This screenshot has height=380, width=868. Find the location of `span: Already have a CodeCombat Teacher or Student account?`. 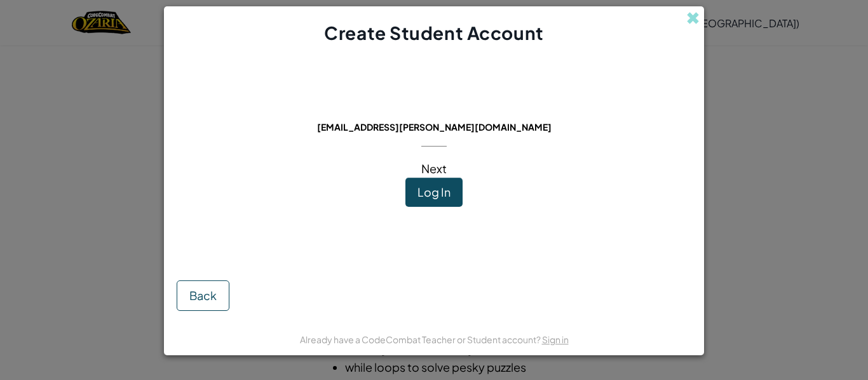

span: Already have a CodeCombat Teacher or Student account? is located at coordinates (421, 340).